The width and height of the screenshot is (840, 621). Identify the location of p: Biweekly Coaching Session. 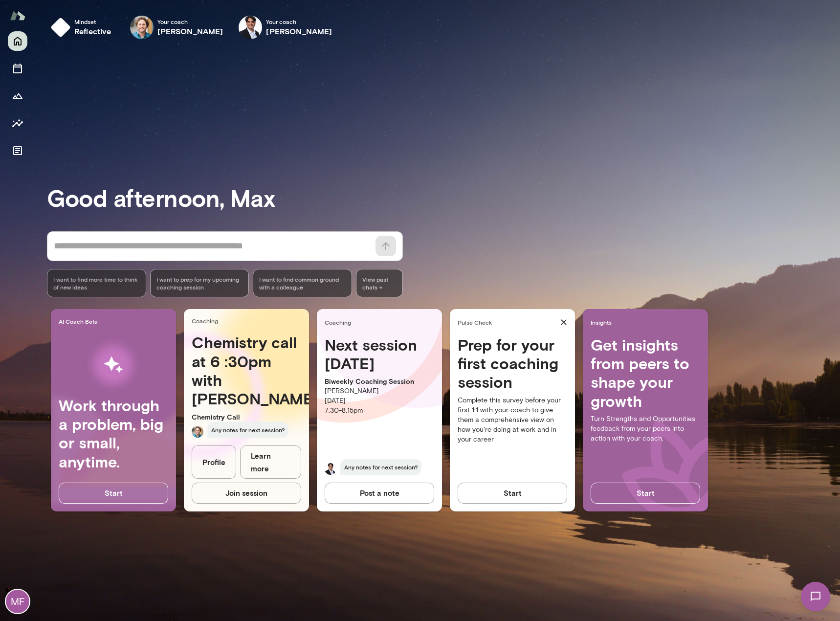
(380, 381).